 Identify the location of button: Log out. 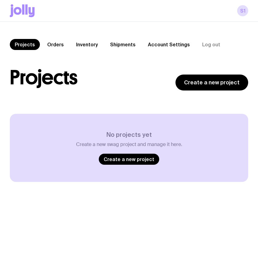
(211, 44).